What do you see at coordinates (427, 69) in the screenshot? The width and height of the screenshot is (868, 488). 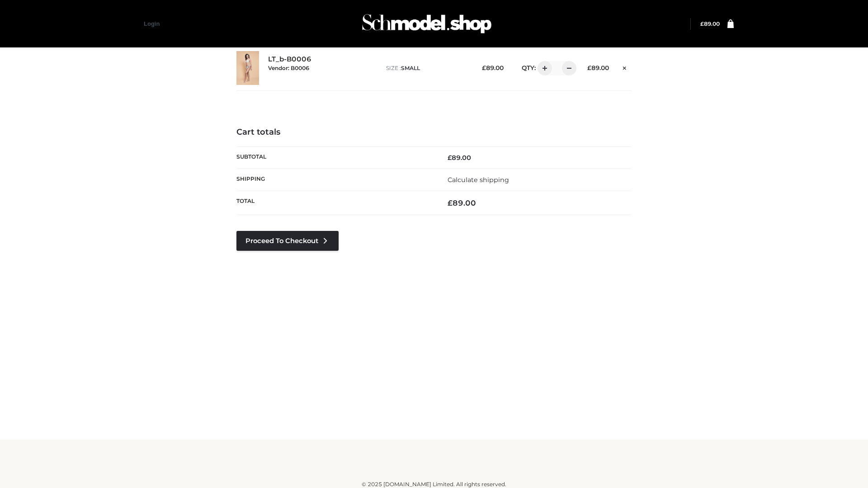 I see `p: size :` at bounding box center [427, 69].